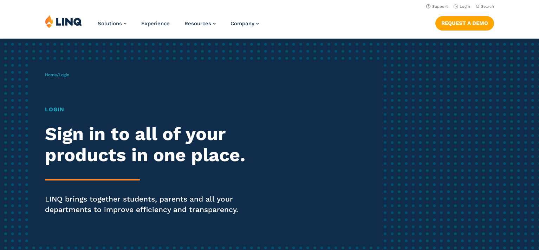 Image resolution: width=539 pixels, height=250 pixels. What do you see at coordinates (155, 24) in the screenshot?
I see `a: Experience` at bounding box center [155, 24].